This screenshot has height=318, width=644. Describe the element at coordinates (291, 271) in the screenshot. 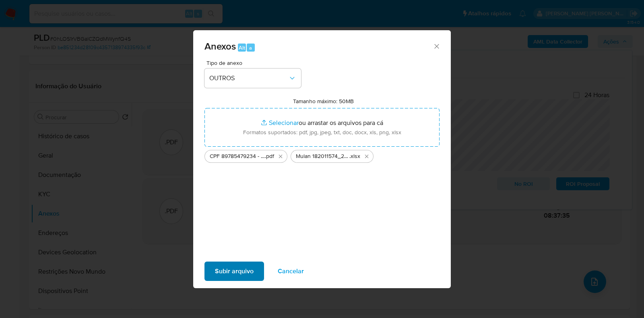

I see `button: Cancelar` at that location.